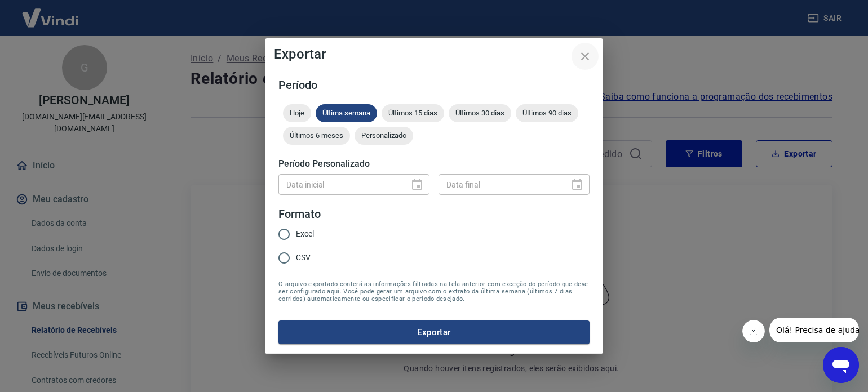 The height and width of the screenshot is (392, 868). I want to click on span: CSV, so click(303, 257).